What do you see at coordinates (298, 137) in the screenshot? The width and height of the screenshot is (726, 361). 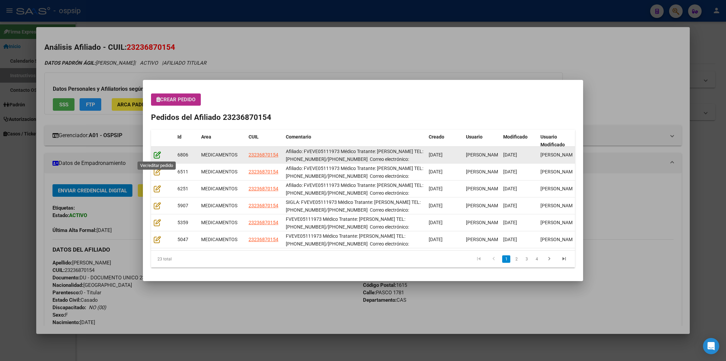 I see `span: Comentario` at bounding box center [298, 137].